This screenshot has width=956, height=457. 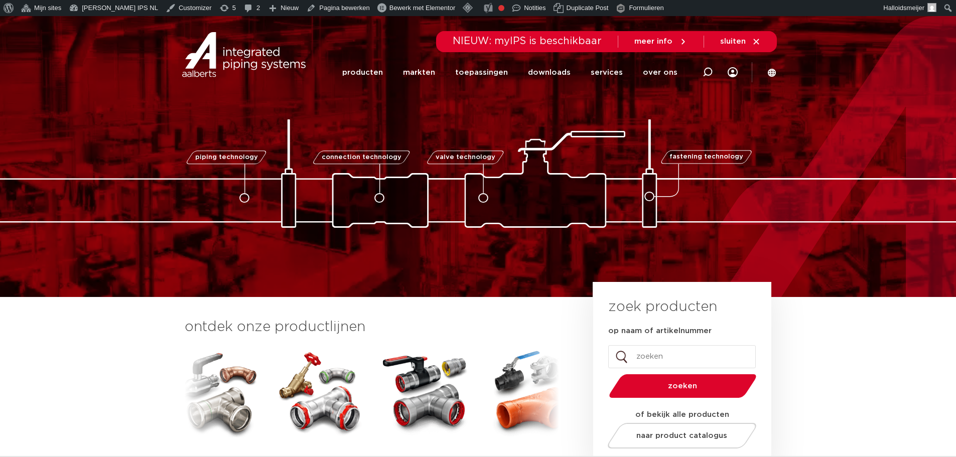 What do you see at coordinates (549, 72) in the screenshot?
I see `a: downloads` at bounding box center [549, 72].